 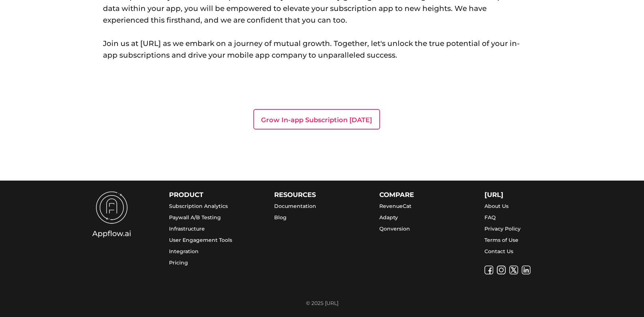 What do you see at coordinates (395, 228) in the screenshot?
I see `a: Qonversion` at bounding box center [395, 228].